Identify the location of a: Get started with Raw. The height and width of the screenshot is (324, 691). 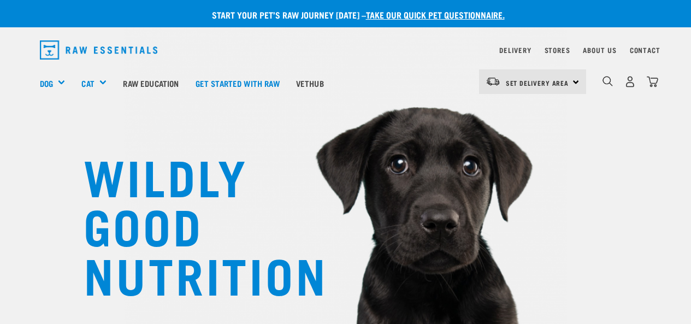
(237, 83).